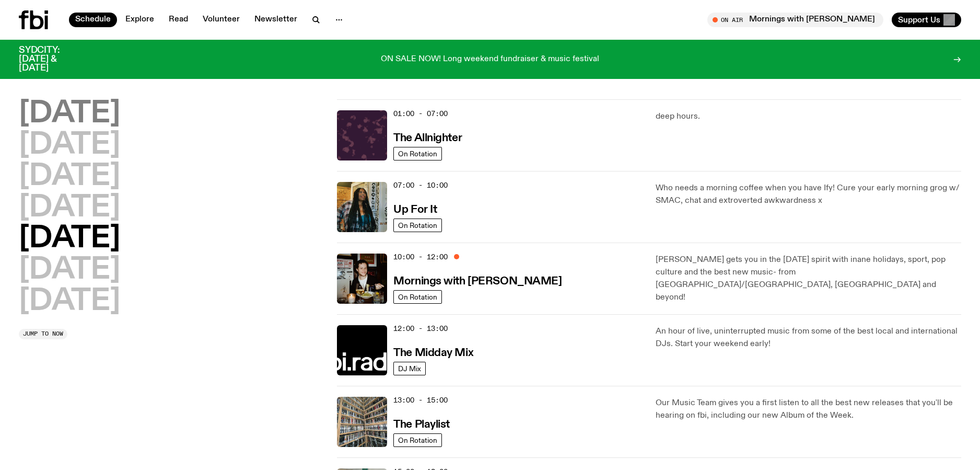  What do you see at coordinates (420, 114) in the screenshot?
I see `span: 01:00 - 07:00` at bounding box center [420, 114].